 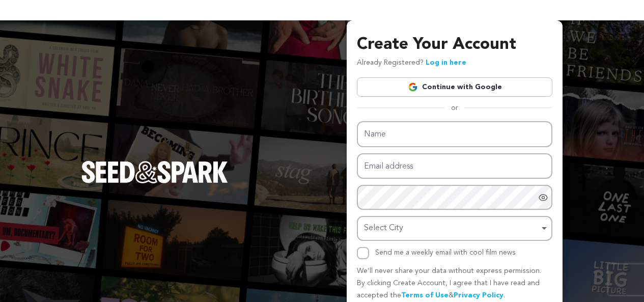 What do you see at coordinates (543, 198) in the screenshot?
I see `a: Show password as plain text. Warning: this will display your password on the screen.` at bounding box center [543, 198].